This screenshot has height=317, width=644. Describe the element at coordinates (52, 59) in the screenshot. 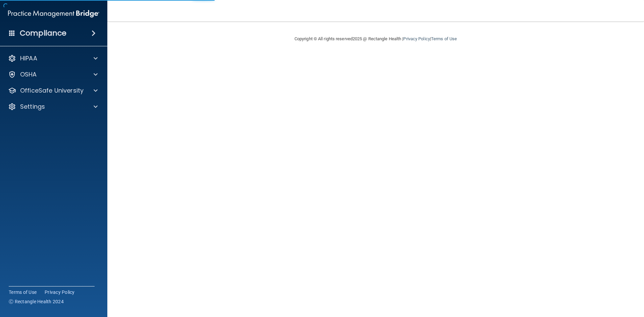

I see `a: HIPAA` at that location.